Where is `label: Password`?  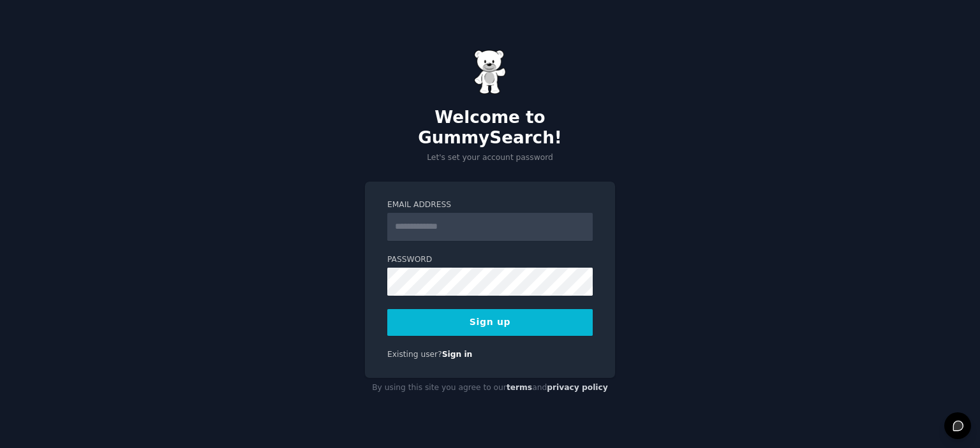
label: Password is located at coordinates (490, 260).